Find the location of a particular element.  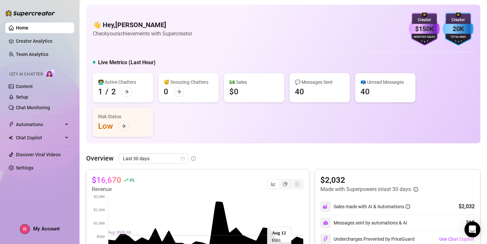

div: $150K is located at coordinates (425, 29).